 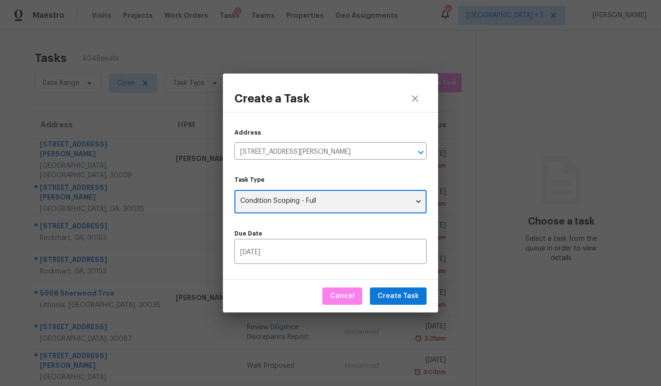 I want to click on h3: Create a Task, so click(x=272, y=99).